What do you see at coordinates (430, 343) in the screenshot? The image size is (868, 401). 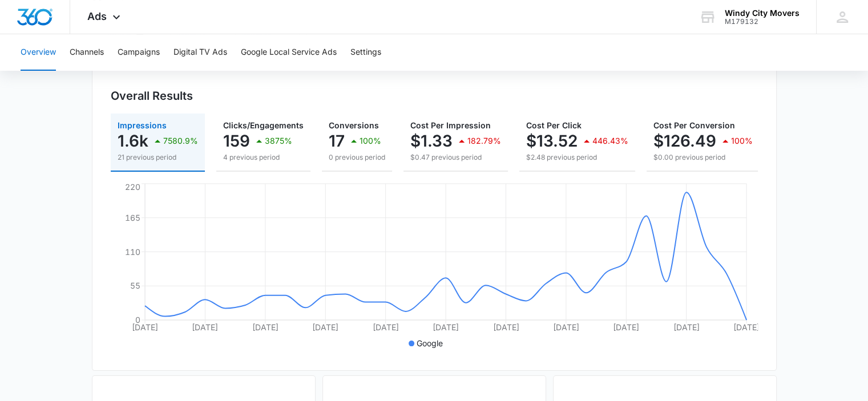 I see `p: Google` at bounding box center [430, 343].